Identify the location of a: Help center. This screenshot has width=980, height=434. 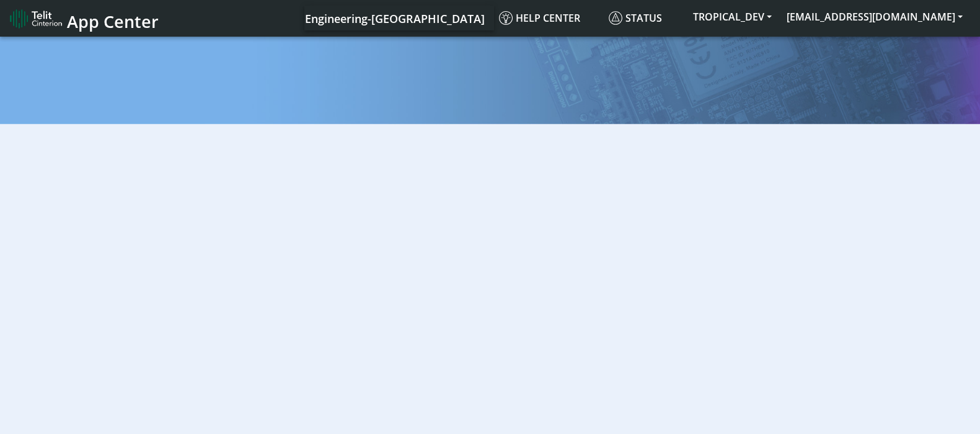
(549, 18).